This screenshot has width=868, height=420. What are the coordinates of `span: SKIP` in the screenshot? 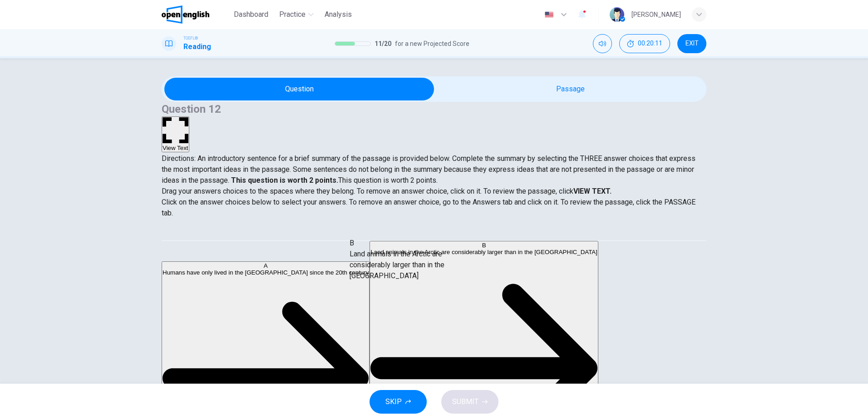 It's located at (393, 402).